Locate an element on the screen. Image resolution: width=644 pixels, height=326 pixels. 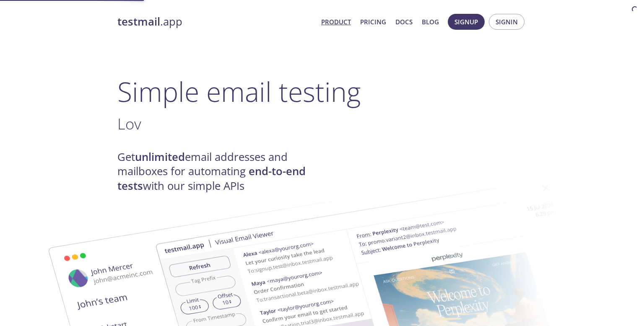
h4: Get email addresses and mailboxes for automating with our simple APIs is located at coordinates (219, 172).